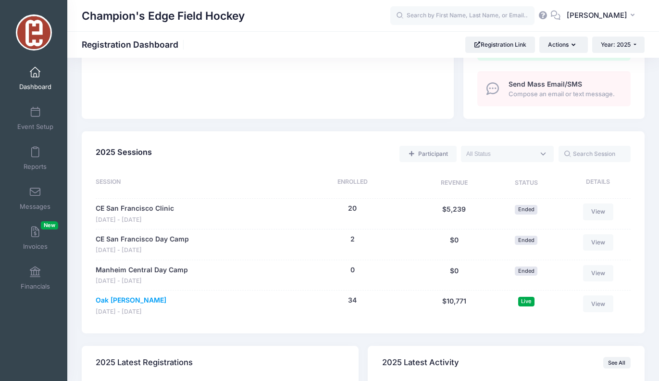 The height and width of the screenshot is (381, 659). What do you see at coordinates (123, 152) in the screenshot?
I see `span: 2025 Sessions` at bounding box center [123, 152].